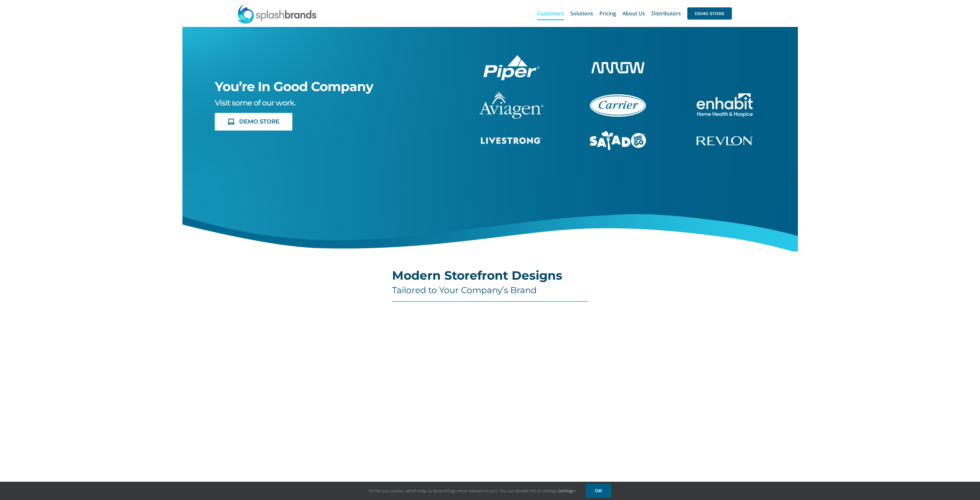  What do you see at coordinates (666, 14) in the screenshot?
I see `a: Distributors` at bounding box center [666, 14].